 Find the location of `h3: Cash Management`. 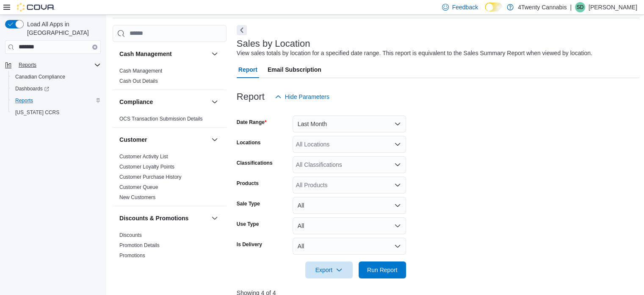

h3: Cash Management is located at coordinates (146, 54).